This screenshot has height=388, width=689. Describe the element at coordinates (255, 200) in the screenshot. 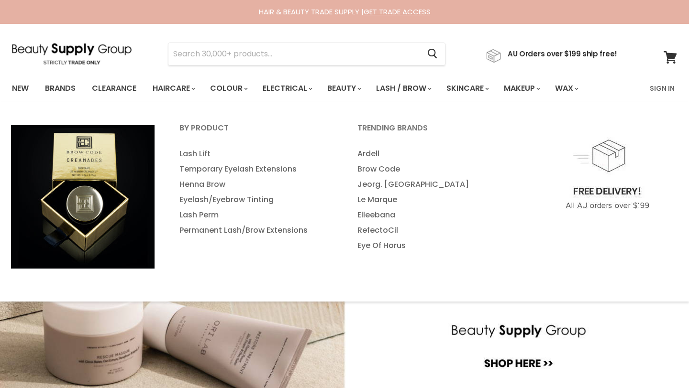

I see `a: Eyelash/Eyebrow Tinting` at that location.